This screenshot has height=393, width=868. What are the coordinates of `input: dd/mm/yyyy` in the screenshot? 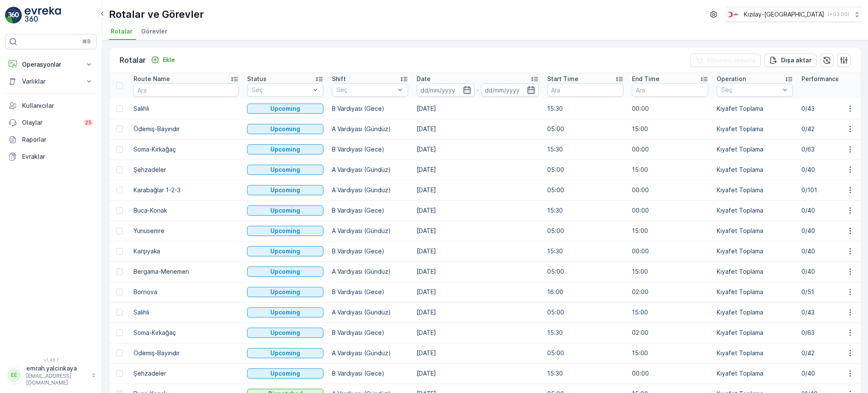 It's located at (510, 90).